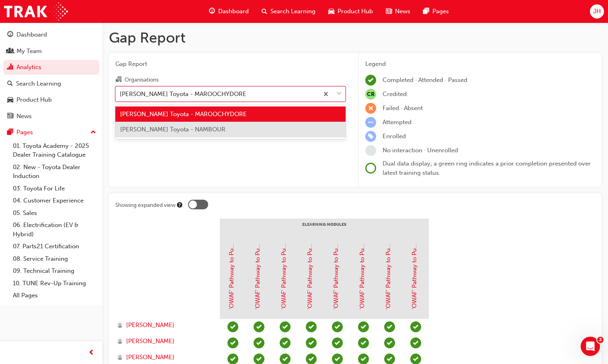  I want to click on span: Completed · Attended · Passed, so click(424, 80).